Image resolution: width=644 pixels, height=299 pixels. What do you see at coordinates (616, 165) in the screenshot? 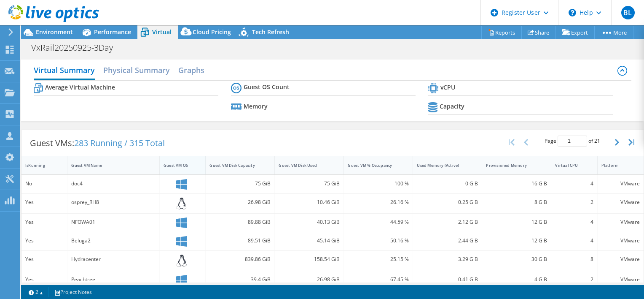
I see `div: Platform` at bounding box center [616, 165].